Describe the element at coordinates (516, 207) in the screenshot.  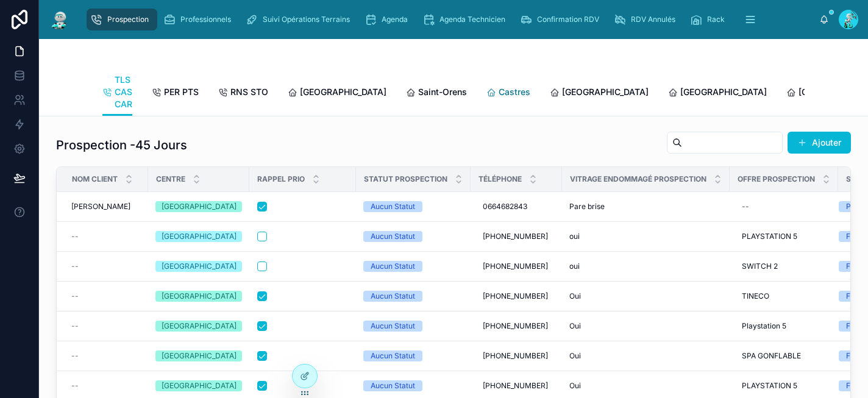
I see `a: 0664682843` at that location.